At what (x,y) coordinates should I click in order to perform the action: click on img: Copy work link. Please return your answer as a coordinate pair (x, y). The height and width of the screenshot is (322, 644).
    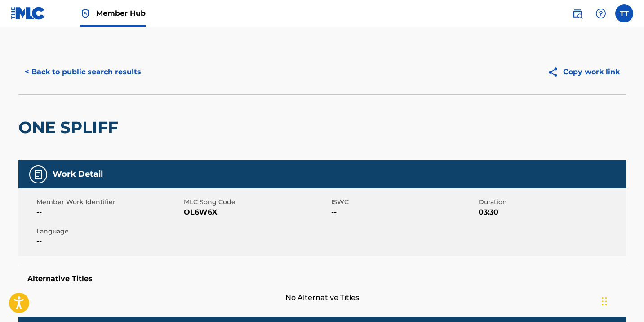
    Looking at the image, I should click on (555, 72).